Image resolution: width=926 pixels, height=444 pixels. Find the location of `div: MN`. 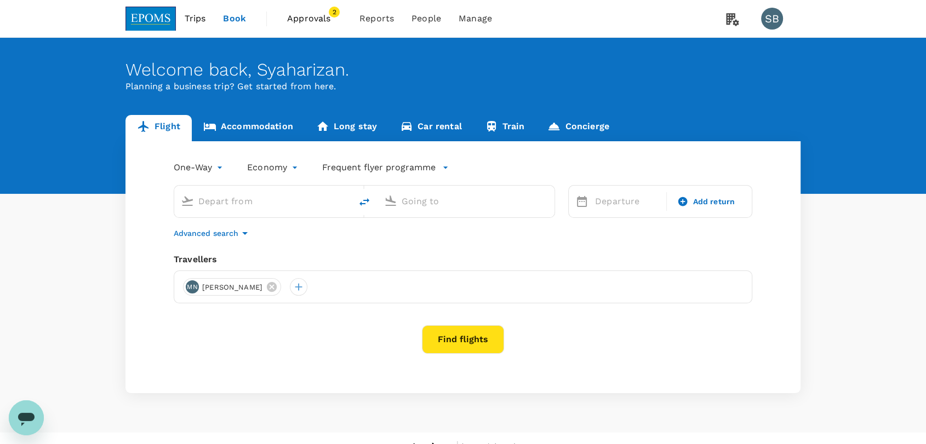

div: MN is located at coordinates (192, 287).